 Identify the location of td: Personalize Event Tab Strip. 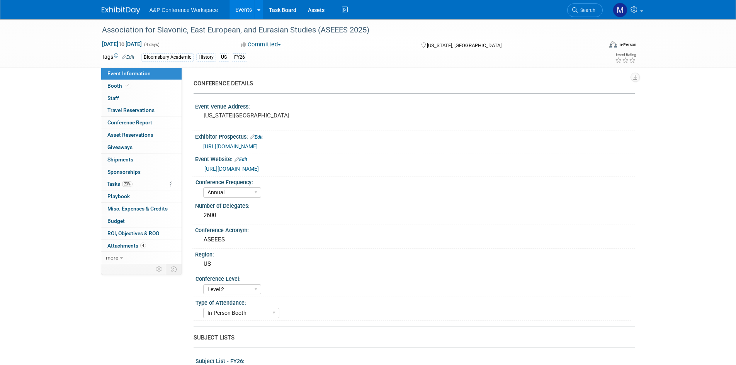
(159, 269).